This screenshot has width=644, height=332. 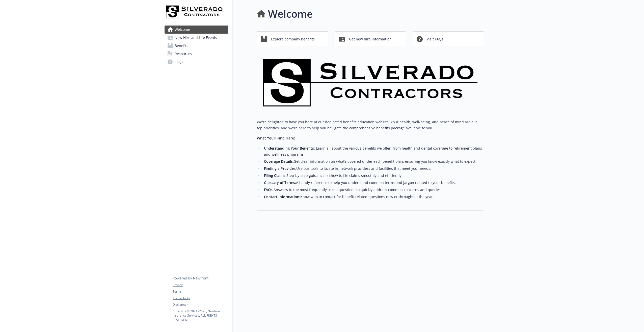 I want to click on a: Benefits, so click(x=197, y=46).